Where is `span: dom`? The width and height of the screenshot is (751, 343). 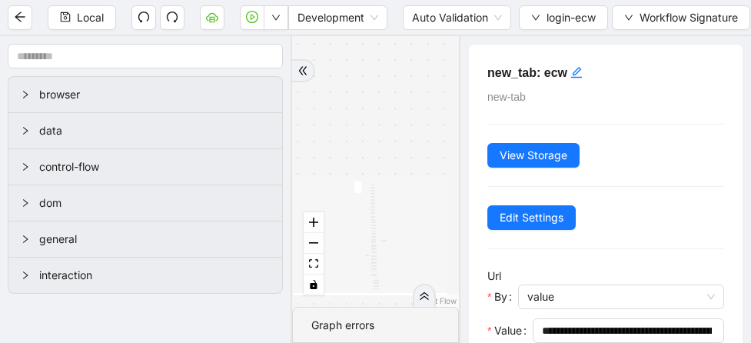 span: dom is located at coordinates (154, 203).